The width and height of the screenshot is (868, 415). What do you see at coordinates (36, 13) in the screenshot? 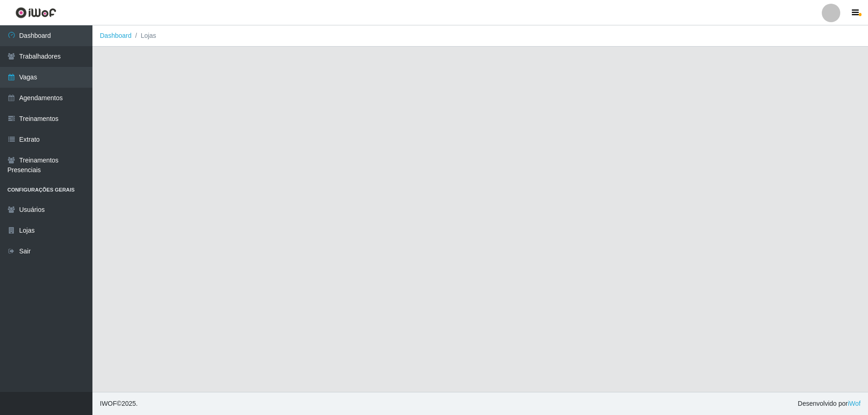
I see `img: CoreUI Logo` at bounding box center [36, 13].